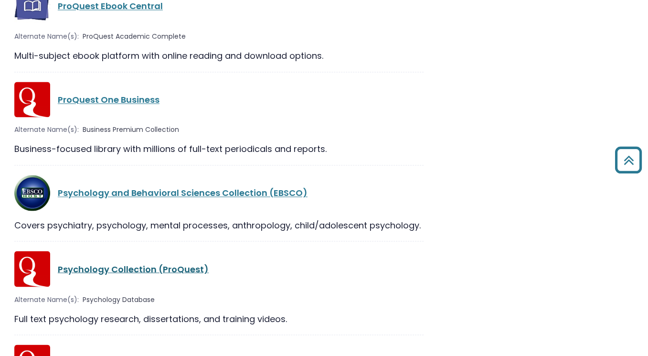  Describe the element at coordinates (183, 193) in the screenshot. I see `a: Psychology and Behavioral Sciences Collection (EBSCO)` at that location.